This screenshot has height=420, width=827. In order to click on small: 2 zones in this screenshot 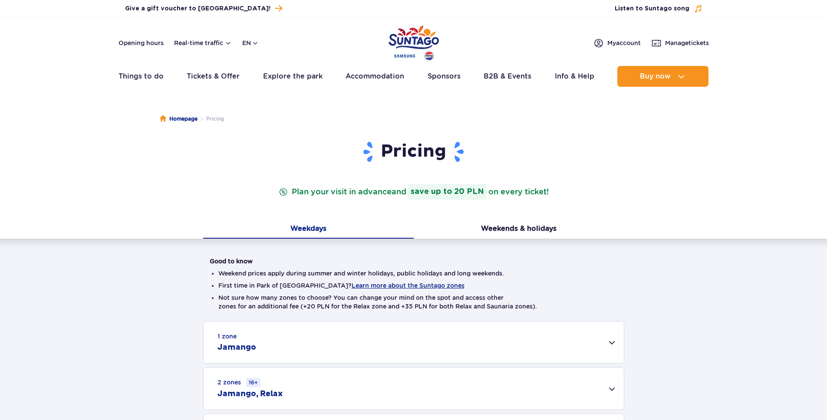, I will do `click(239, 383)`.